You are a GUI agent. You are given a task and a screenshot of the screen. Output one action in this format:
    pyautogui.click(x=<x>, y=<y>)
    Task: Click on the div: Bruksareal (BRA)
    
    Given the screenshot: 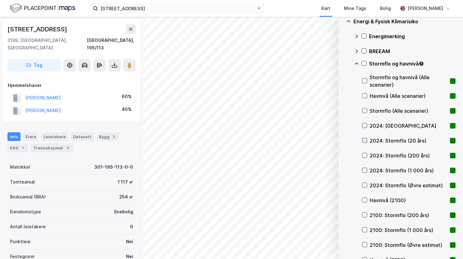 What is the action you would take?
    pyautogui.click(x=28, y=197)
    